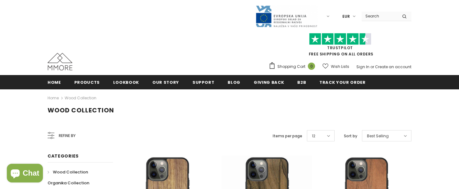  What do you see at coordinates (234, 82) in the screenshot?
I see `span: Blog` at bounding box center [234, 82].